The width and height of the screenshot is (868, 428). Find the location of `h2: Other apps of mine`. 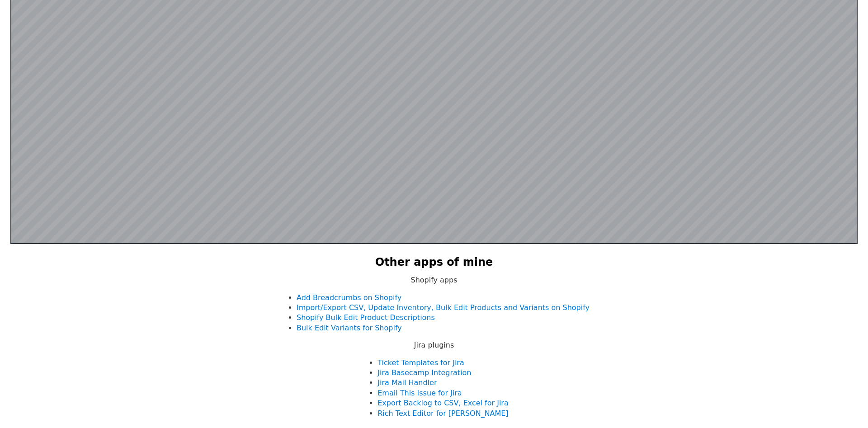

h2: Other apps of mine is located at coordinates (434, 262).